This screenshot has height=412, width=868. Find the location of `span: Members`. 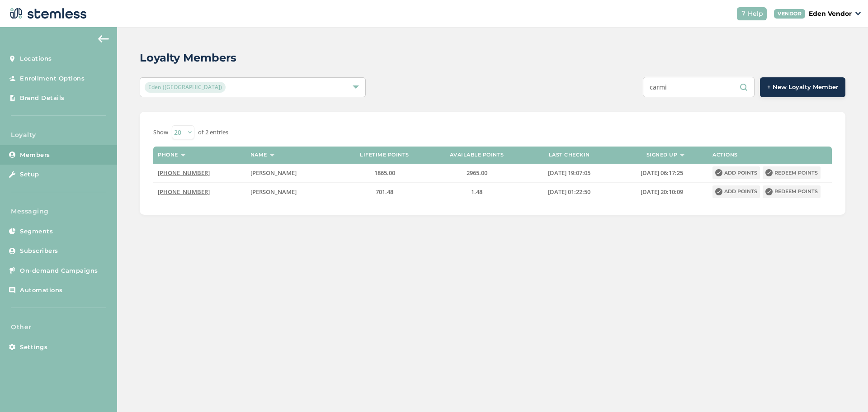

span: Members is located at coordinates (35, 155).